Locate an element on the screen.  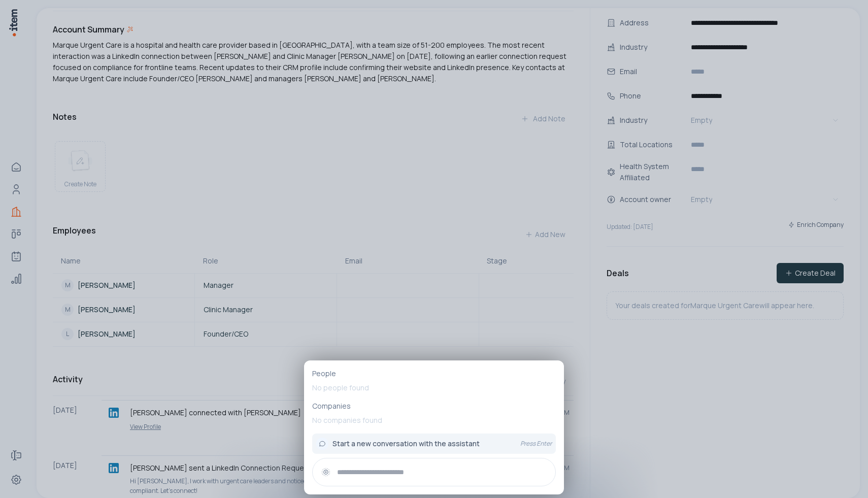
p: Companies is located at coordinates (434, 406).